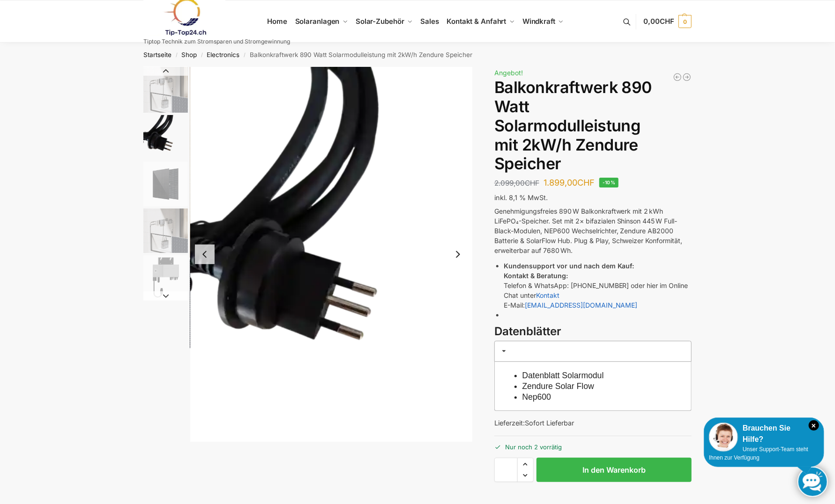 This screenshot has width=835, height=504. What do you see at coordinates (216, 42) in the screenshot?
I see `p: Tiptop Technik zum Stromsparen und Stromgewinnung` at bounding box center [216, 42].